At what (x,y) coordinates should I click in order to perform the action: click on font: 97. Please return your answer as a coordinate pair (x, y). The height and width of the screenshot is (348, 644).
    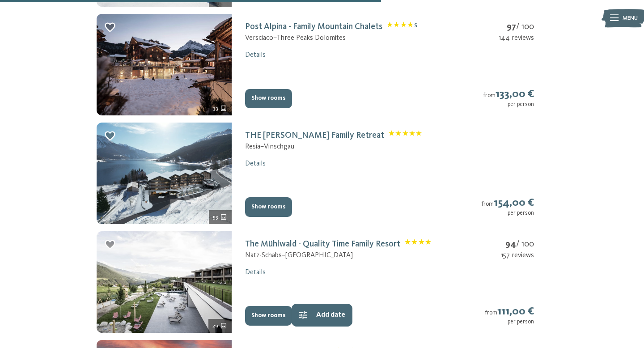
    Looking at the image, I should click on (511, 27).